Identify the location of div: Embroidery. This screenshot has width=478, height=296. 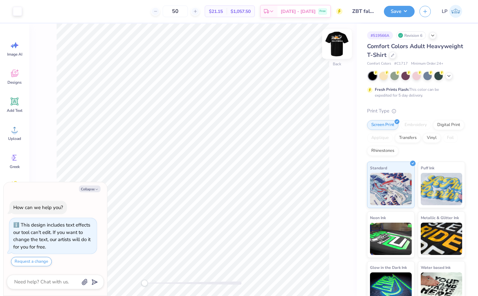
(415, 125).